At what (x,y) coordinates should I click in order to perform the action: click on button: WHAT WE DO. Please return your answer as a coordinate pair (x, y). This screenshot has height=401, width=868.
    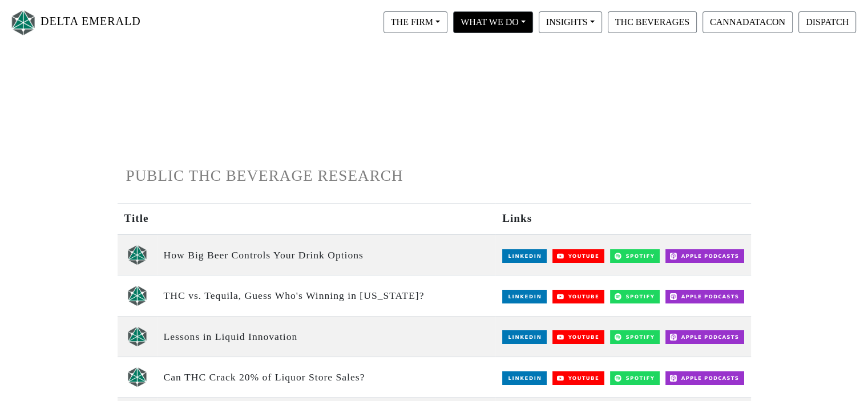
    Looking at the image, I should click on (493, 23).